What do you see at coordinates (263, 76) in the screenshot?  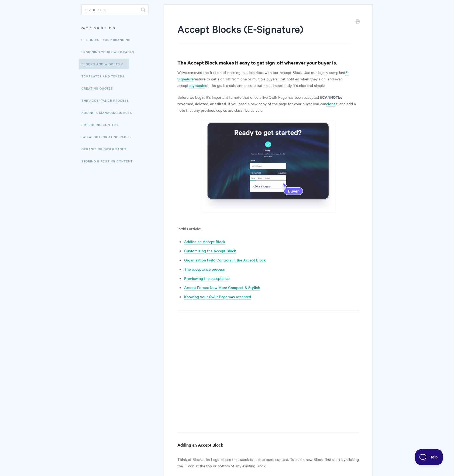 I see `a: E-Signature` at bounding box center [263, 76].